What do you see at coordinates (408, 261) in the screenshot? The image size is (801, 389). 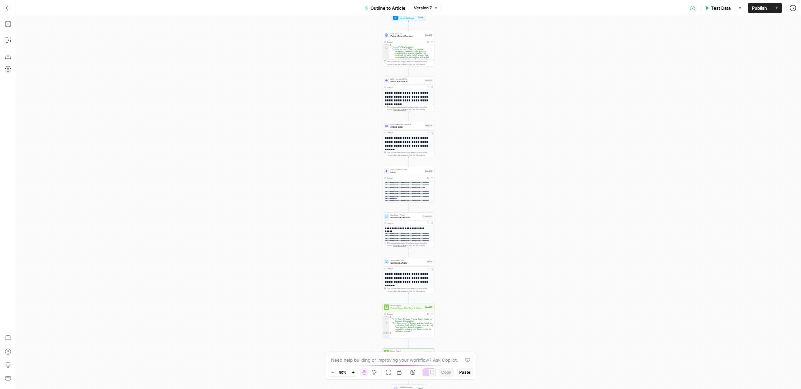 I see `span: Write Liquid Text` at bounding box center [408, 261].